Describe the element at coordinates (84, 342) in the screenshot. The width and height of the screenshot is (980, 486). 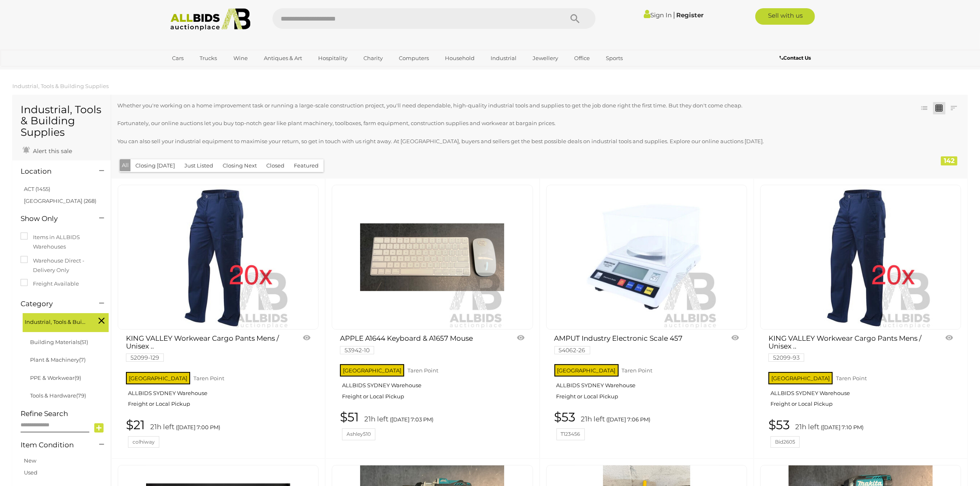
I see `span: (51)` at that location.